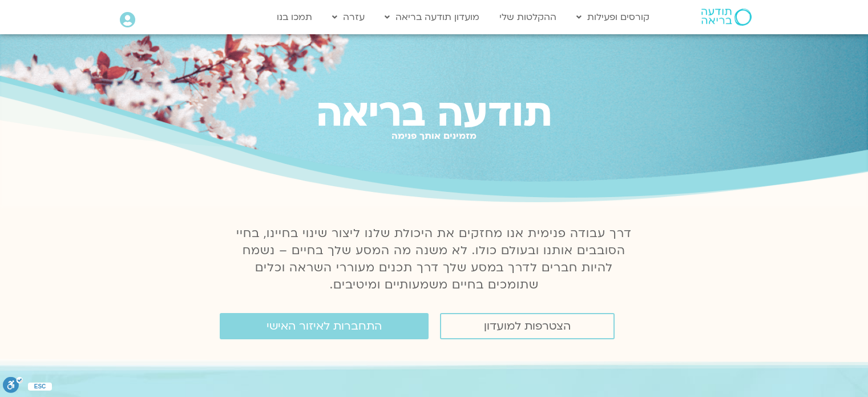  I want to click on a: התחברות לאיזור האישי, so click(324, 326).